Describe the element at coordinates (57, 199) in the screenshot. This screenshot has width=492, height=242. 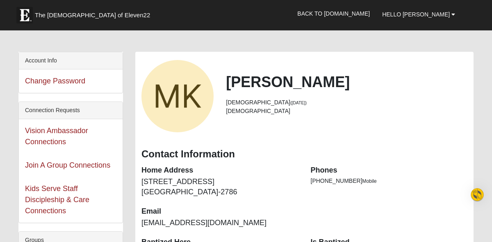
I see `a: Kids Serve Staff Discipleship & Care Connections` at that location.